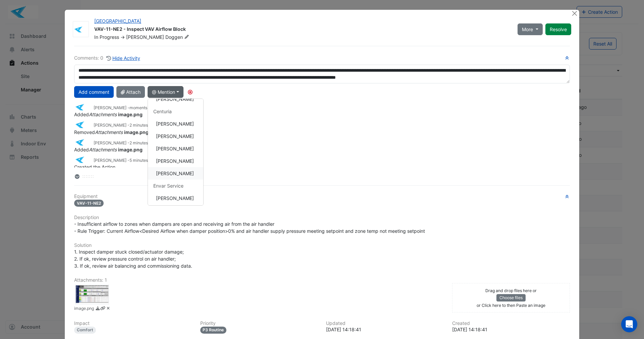 The width and height of the screenshot is (644, 339). I want to click on h6: Attachments: 1, so click(322, 280).